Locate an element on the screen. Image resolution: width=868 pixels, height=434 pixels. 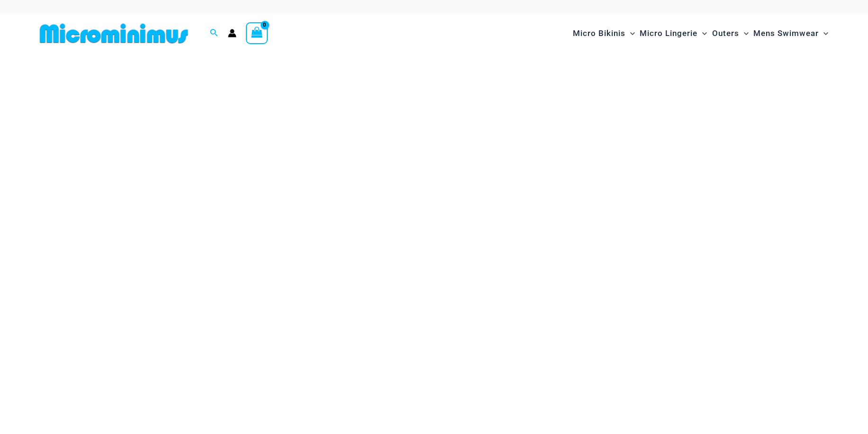
a: Micro LingerieMenu ToggleMenu Toggle is located at coordinates (673, 33).